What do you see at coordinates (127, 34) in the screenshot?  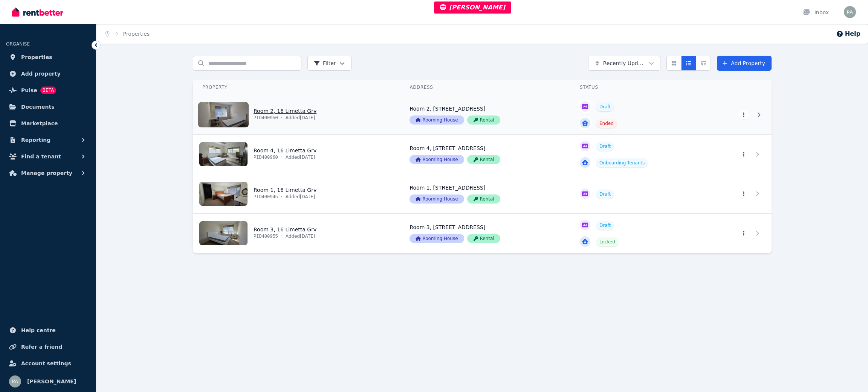 I see `nav: Breadcrumb` at bounding box center [127, 34].